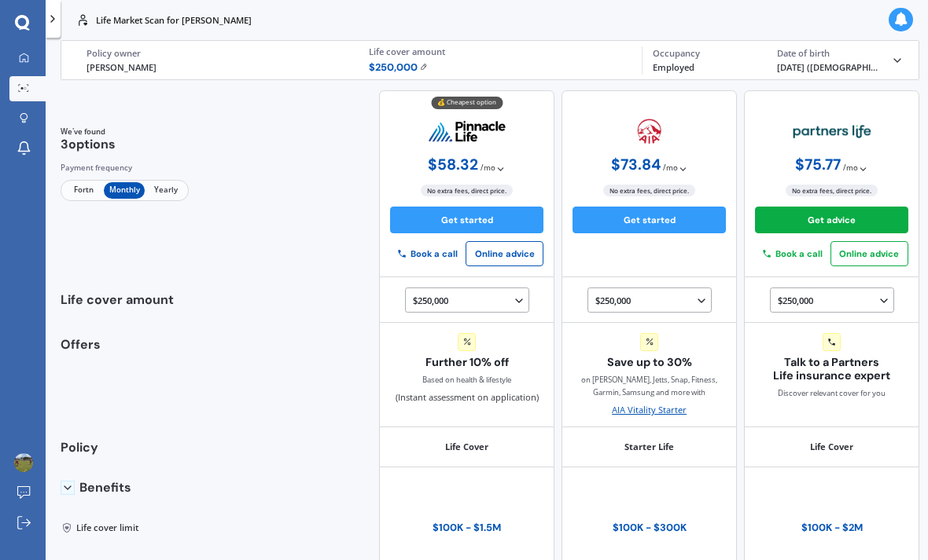 This screenshot has height=560, width=928. Describe the element at coordinates (424, 67) in the screenshot. I see `img: Edit` at that location.